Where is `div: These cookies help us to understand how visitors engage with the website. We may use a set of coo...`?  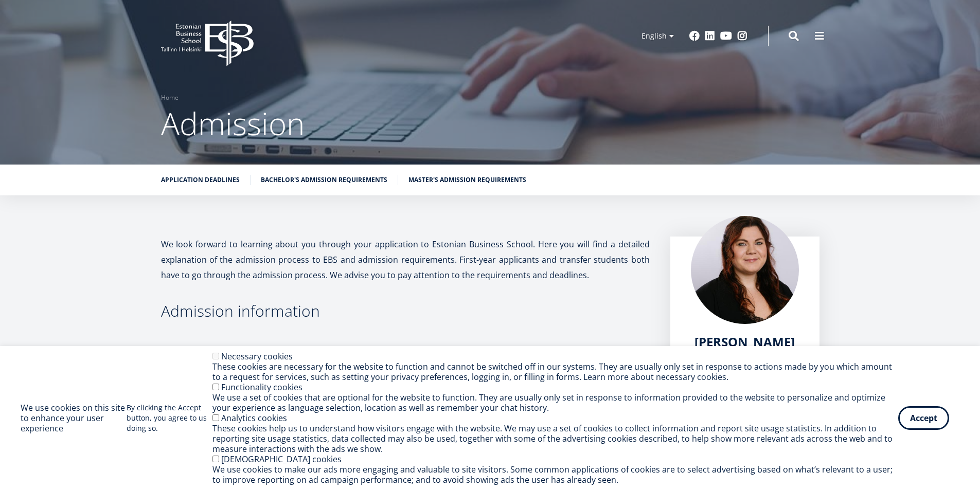
div: These cookies help us to understand how visitors engage with the website. We may use a set of coo... is located at coordinates (555, 439).